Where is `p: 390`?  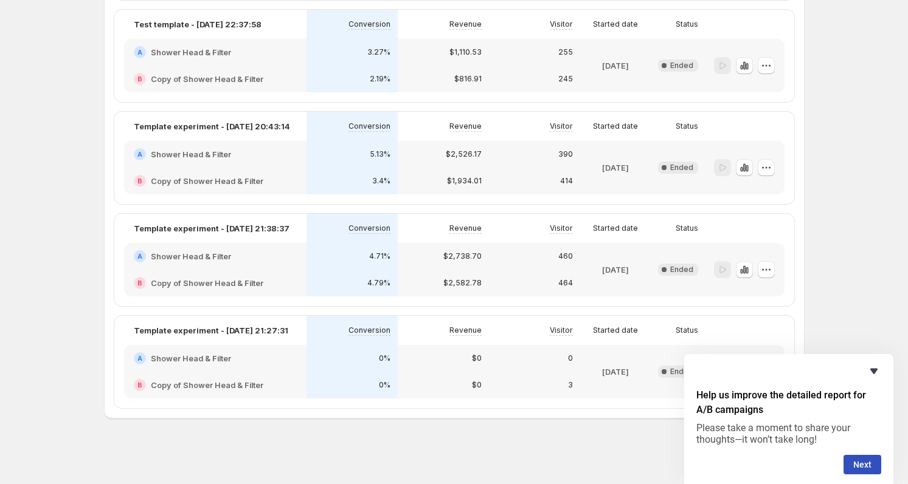 p: 390 is located at coordinates (565, 154).